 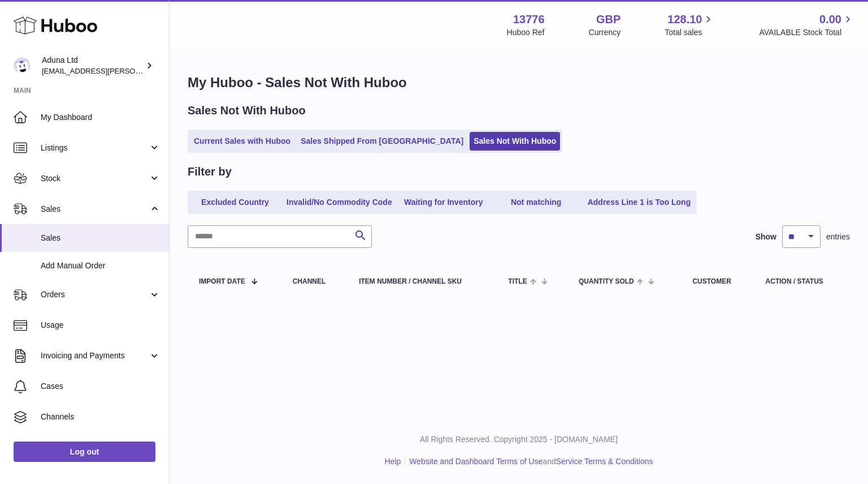 I want to click on div: Currency, so click(x=605, y=32).